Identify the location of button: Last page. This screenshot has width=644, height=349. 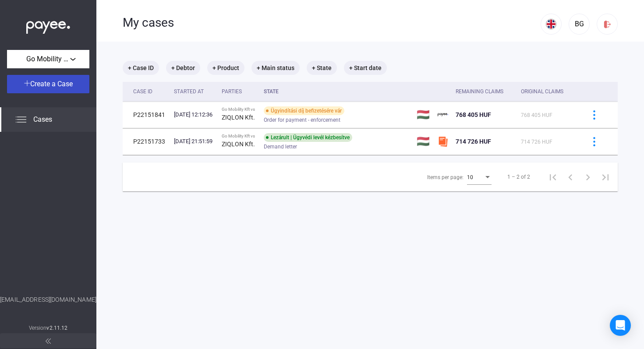
(605, 177).